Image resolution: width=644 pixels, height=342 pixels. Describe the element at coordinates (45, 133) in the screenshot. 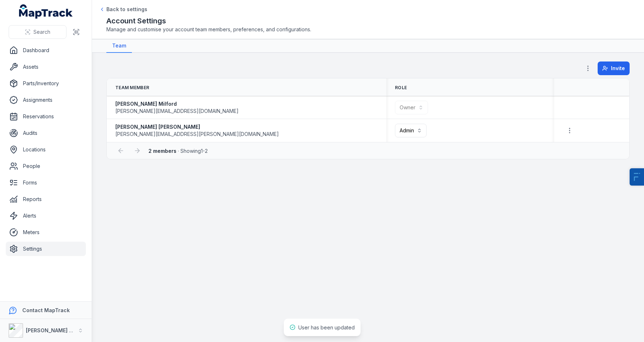

I see `a: Audits` at that location.